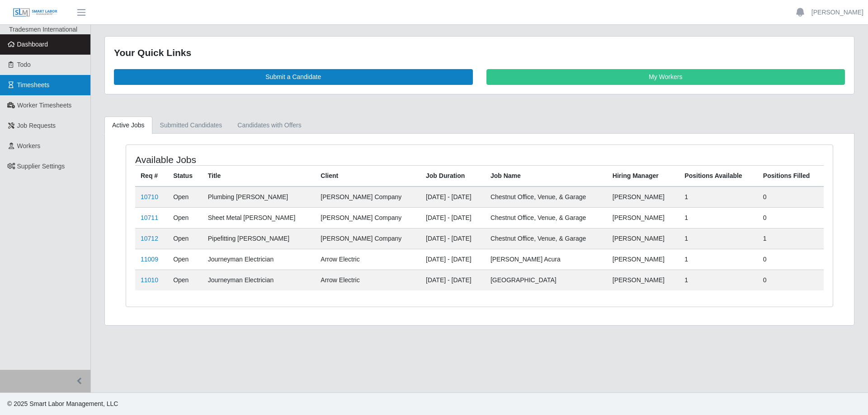 The image size is (868, 415). Describe the element at coordinates (643, 175) in the screenshot. I see `th: Hiring Manager` at that location.